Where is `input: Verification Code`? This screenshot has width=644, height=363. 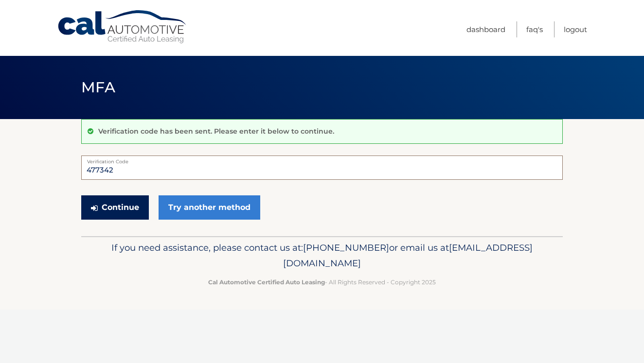
input: Verification Code is located at coordinates (322, 167).